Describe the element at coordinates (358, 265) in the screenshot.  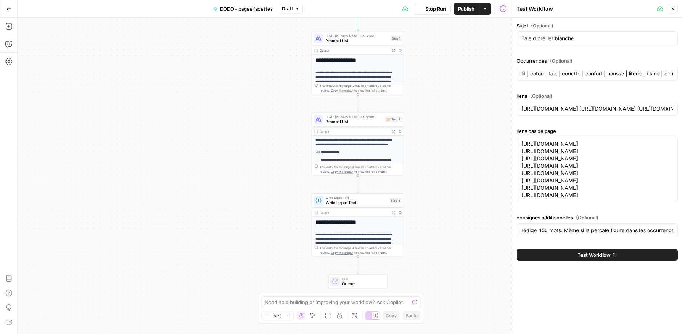
I see `g: Edge from step_4 to end` at that location.